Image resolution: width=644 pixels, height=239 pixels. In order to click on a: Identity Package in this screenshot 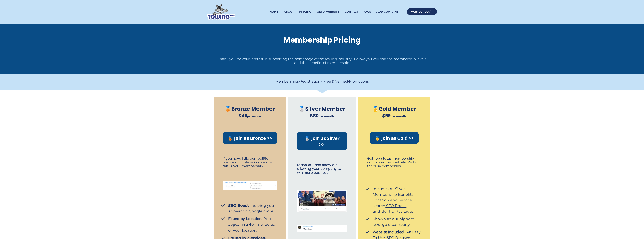, I will do `click(396, 211)`.